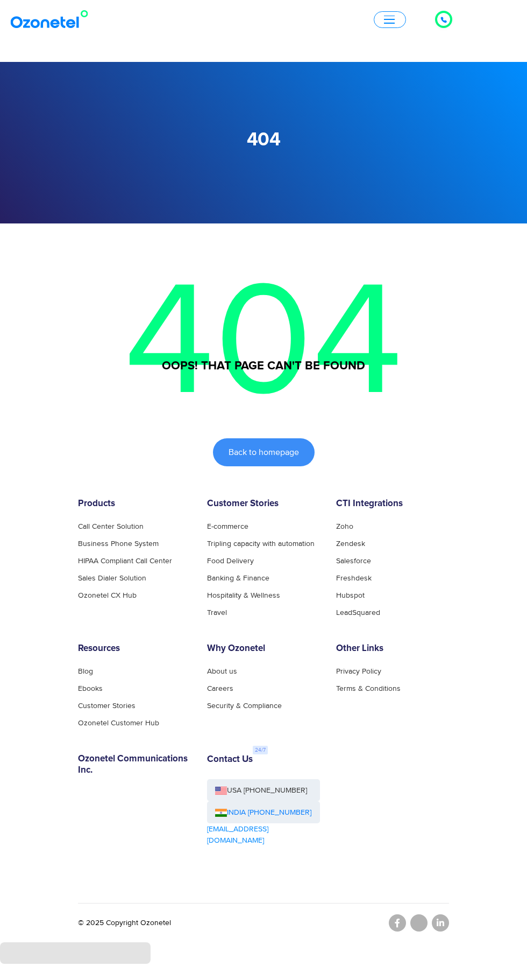 The width and height of the screenshot is (527, 980). What do you see at coordinates (221, 791) in the screenshot?
I see `img: us-flag.png` at bounding box center [221, 791].